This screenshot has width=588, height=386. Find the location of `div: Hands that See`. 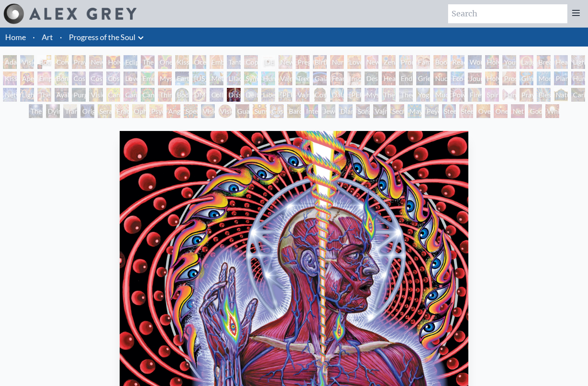

div: Hands that See is located at coordinates (509, 95).